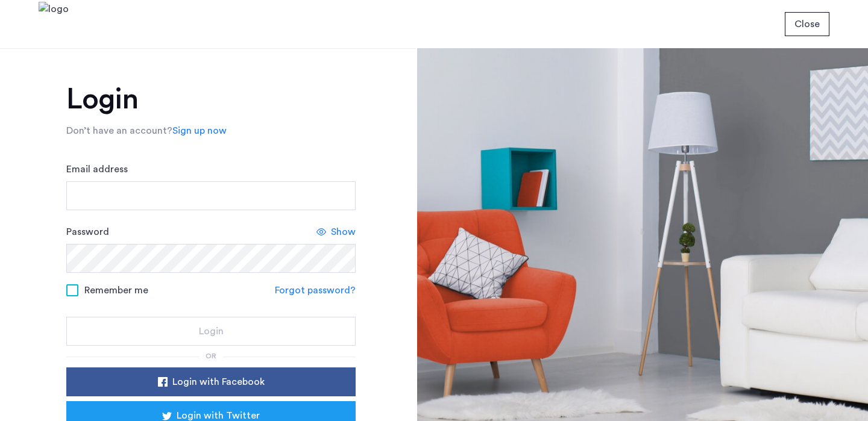  I want to click on span: Remember me, so click(117, 291).